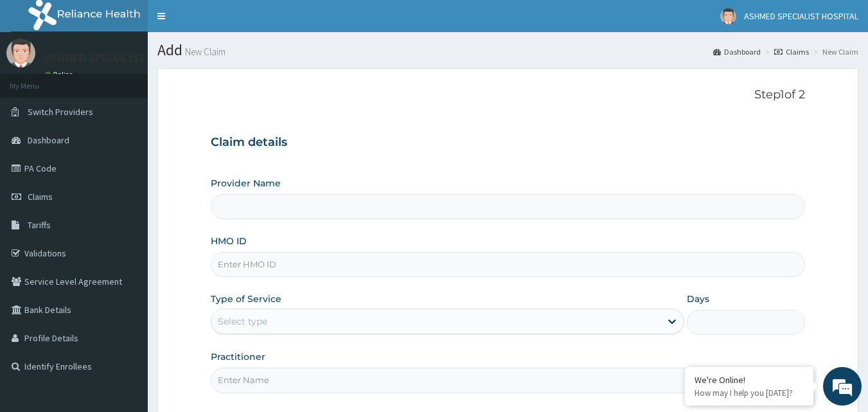 The width and height of the screenshot is (868, 412). I want to click on label: HMO ID, so click(228, 241).